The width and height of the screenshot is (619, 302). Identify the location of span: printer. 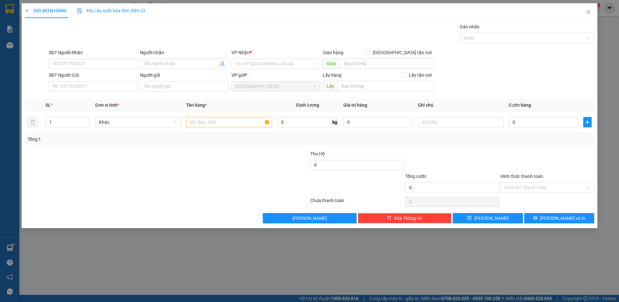
(535, 218).